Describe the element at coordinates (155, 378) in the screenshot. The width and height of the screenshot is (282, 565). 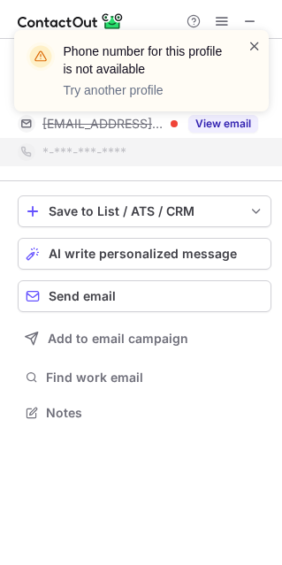
I see `span: Find work email` at that location.